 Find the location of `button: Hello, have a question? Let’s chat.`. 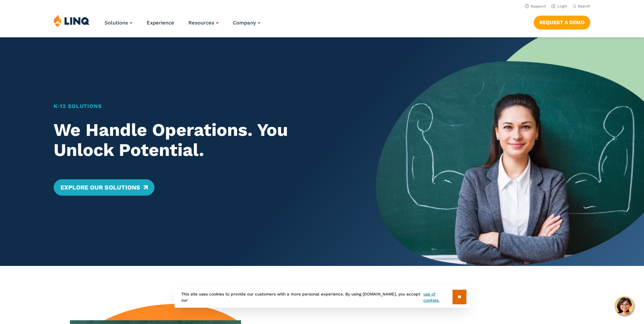

button: Hello, have a question? Let’s chat. is located at coordinates (625, 306).